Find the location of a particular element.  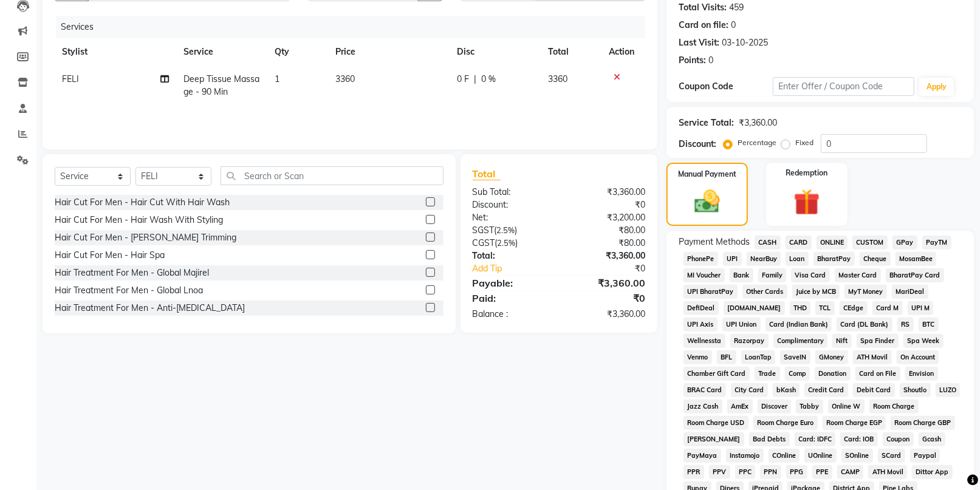

div: Services is located at coordinates (355, 27).